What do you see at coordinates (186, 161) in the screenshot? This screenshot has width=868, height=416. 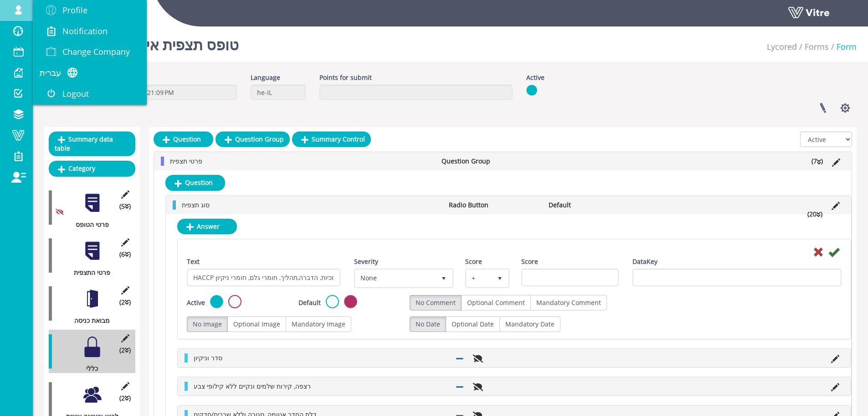 I see `span: פרטי תצפית` at bounding box center [186, 161].